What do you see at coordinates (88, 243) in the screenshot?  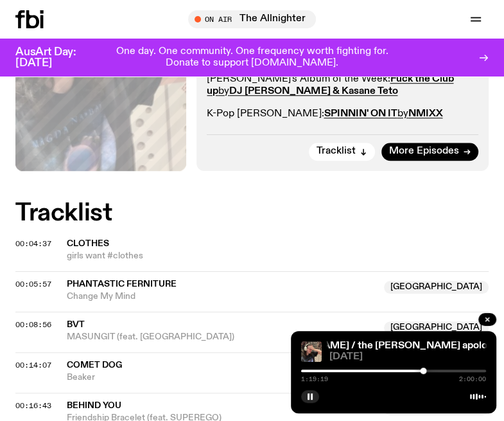 I see `span: clothes` at bounding box center [88, 243].